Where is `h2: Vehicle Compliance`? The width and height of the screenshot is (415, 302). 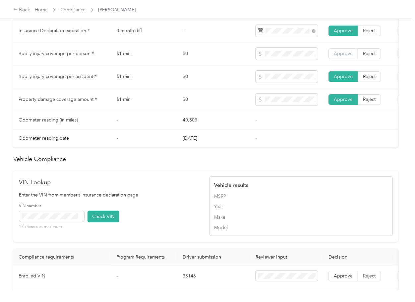
h2: Vehicle Compliance is located at coordinates (206, 159).